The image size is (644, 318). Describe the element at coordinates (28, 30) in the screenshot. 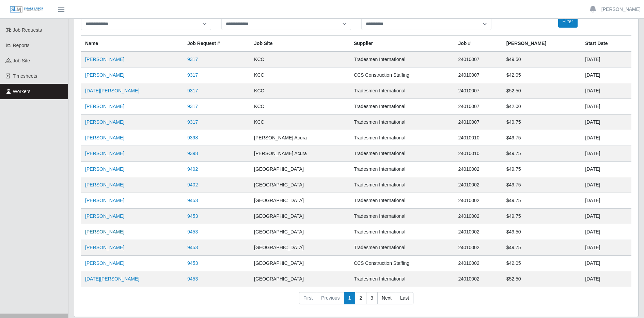

I see `span: Job Requests` at that location.